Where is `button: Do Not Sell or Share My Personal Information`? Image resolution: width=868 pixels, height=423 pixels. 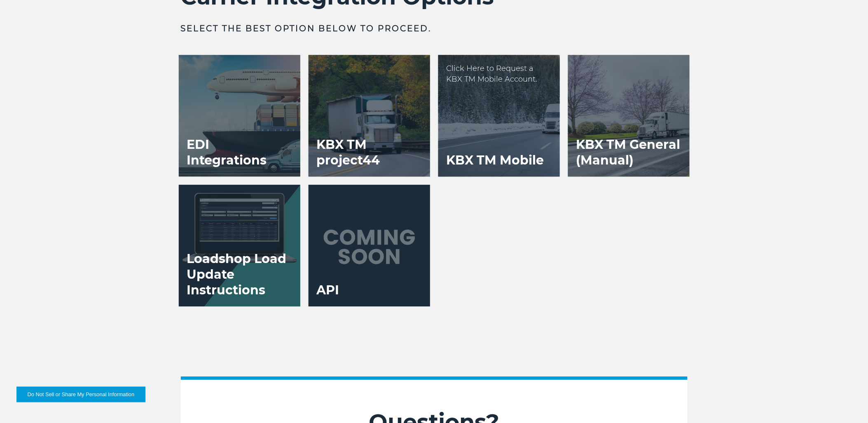
button: Do Not Sell or Share My Personal Information is located at coordinates (81, 394).